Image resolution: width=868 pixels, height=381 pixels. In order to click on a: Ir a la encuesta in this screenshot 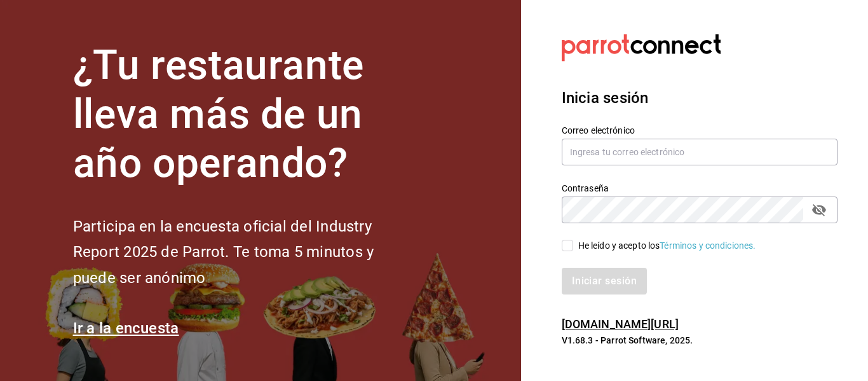, I will do `click(126, 328)`.